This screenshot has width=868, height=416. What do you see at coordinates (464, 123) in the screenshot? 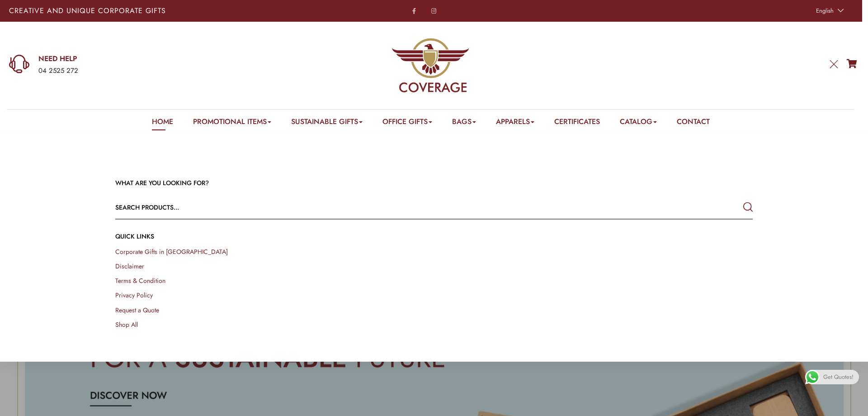
I see `a: Bags` at bounding box center [464, 123].